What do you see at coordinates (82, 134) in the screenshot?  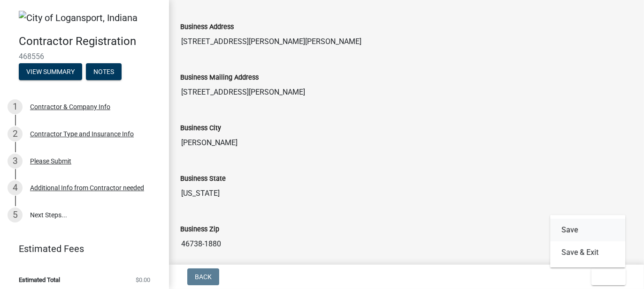 I see `div: Contractor Type and Insurance Info` at bounding box center [82, 134].